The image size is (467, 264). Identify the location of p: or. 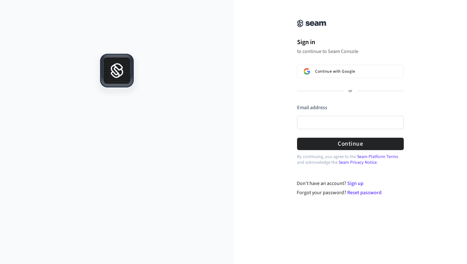
(350, 91).